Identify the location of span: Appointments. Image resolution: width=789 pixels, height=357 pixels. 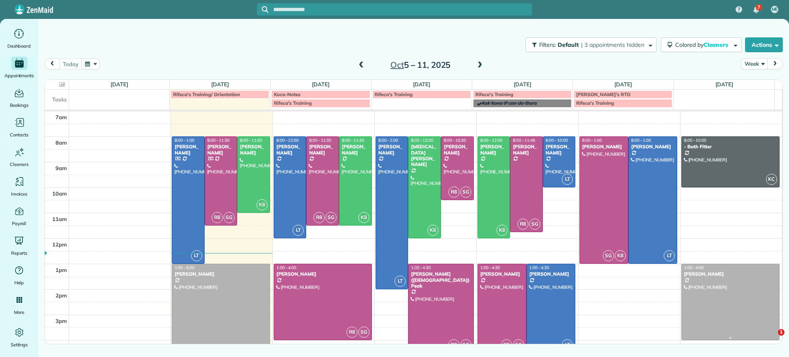
(19, 76).